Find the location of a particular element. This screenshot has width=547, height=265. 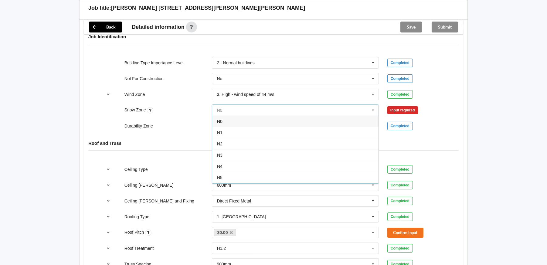

label: Not For Construction is located at coordinates (144, 79).